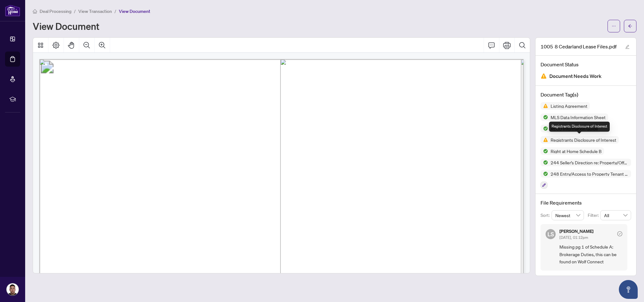  Describe the element at coordinates (614, 26) in the screenshot. I see `span: ellipsis` at that location.